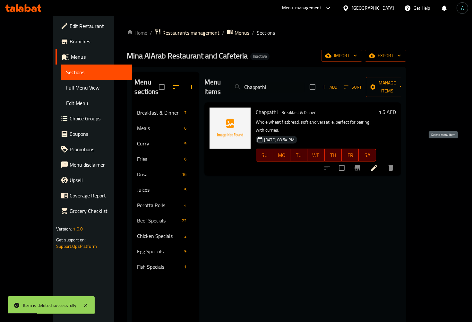 This screenshot has width=472, height=322. What do you see at coordinates (96, 103) in the screenshot?
I see `a: Edit Menu` at bounding box center [96, 103].